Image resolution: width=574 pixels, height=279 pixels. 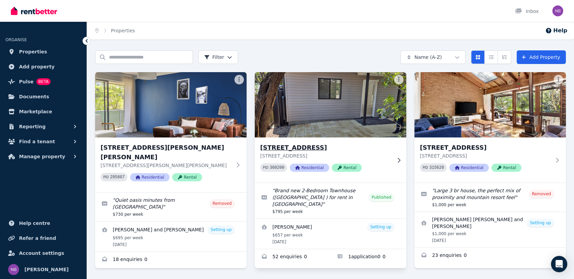 I want to click on a: View details for Laura Cotes Sanchez and Peter Ciarka, so click(x=490, y=229).